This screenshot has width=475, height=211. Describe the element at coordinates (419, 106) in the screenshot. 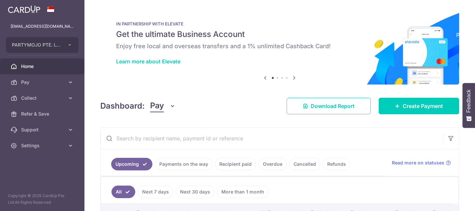

I see `a: Create Payment` at that location.